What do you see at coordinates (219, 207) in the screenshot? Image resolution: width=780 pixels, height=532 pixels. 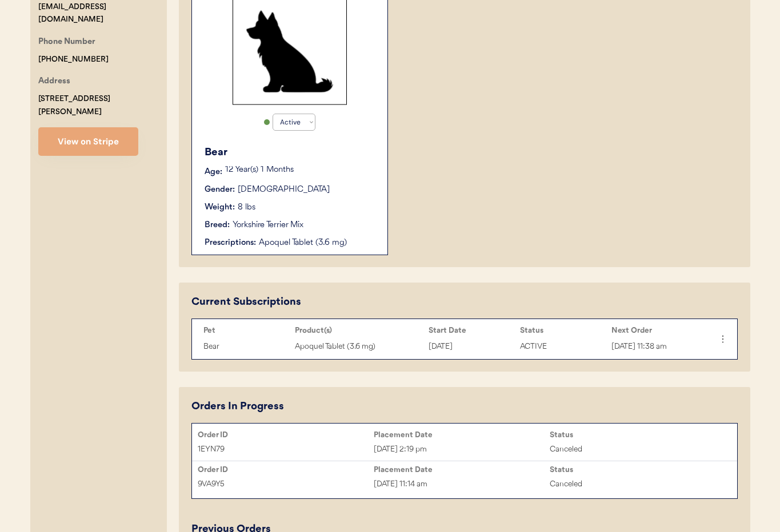 I see `div: Weight:` at bounding box center [219, 207].